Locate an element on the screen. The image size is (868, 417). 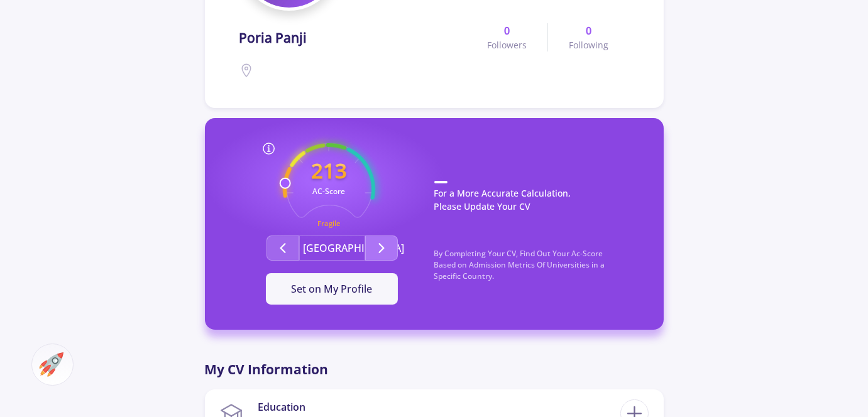
p: For a More Accurate Calculation, Please Update Your CV is located at coordinates (536, 203).